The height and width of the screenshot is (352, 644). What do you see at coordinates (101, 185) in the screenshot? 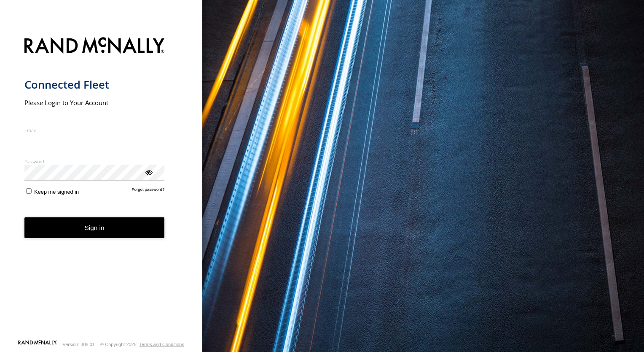
I see `form: main` at bounding box center [101, 185].